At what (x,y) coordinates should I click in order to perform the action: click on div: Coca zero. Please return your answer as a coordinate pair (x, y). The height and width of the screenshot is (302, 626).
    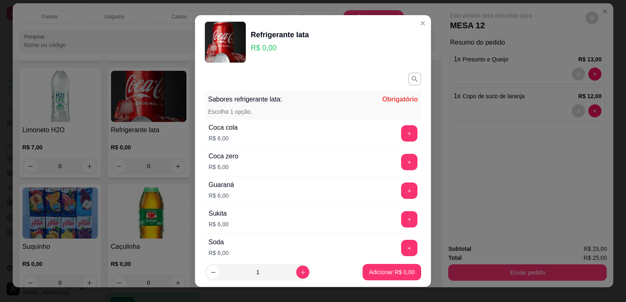
    Looking at the image, I should click on (223, 156).